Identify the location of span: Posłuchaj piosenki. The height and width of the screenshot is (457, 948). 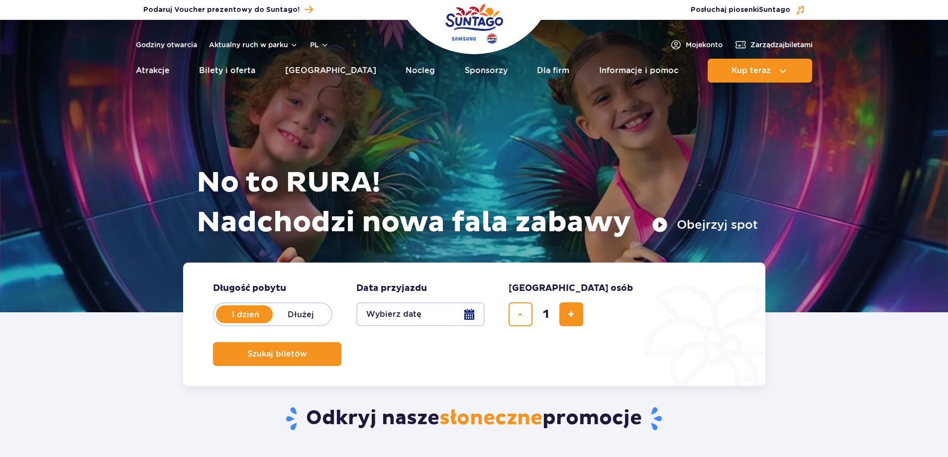
(741, 10).